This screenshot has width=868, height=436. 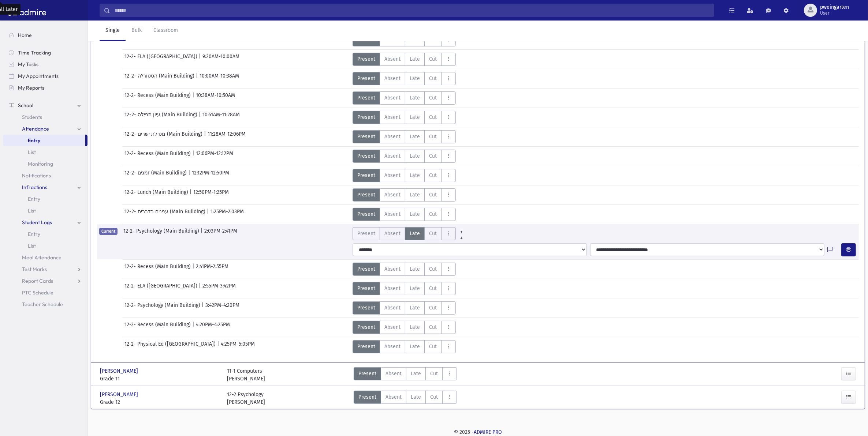 I want to click on span: Report Cards, so click(x=38, y=281).